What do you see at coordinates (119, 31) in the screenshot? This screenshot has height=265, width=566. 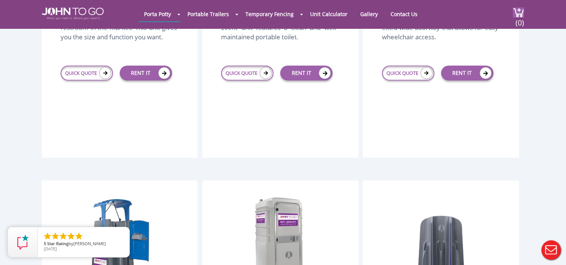 I see `div: The highest quality construction restroom in the market. This unit gives you the size and functio...` at bounding box center [119, 31].